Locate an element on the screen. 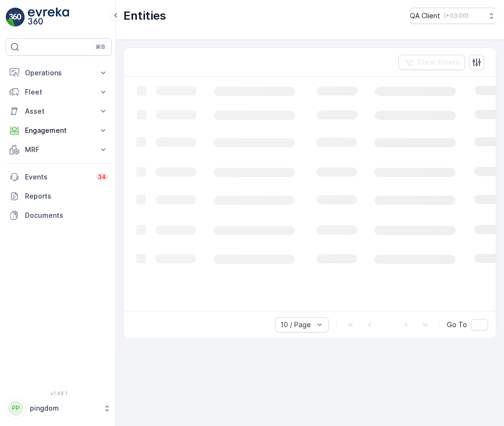 This screenshot has width=504, height=426. p: Operations is located at coordinates (59, 72).